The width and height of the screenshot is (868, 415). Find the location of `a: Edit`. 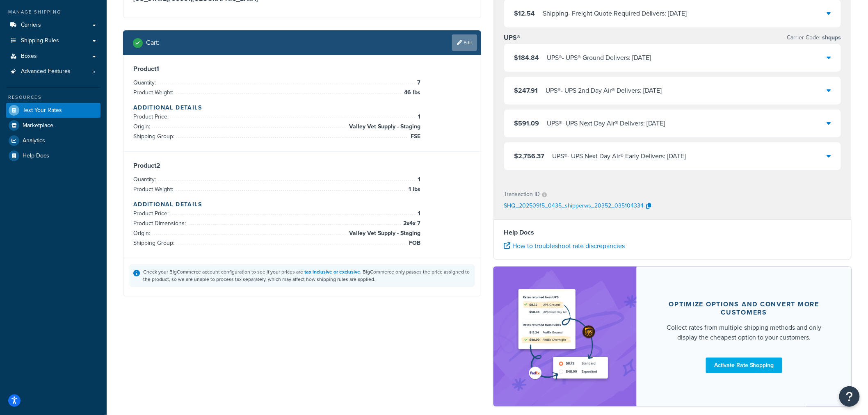

a: Edit is located at coordinates (465, 43).